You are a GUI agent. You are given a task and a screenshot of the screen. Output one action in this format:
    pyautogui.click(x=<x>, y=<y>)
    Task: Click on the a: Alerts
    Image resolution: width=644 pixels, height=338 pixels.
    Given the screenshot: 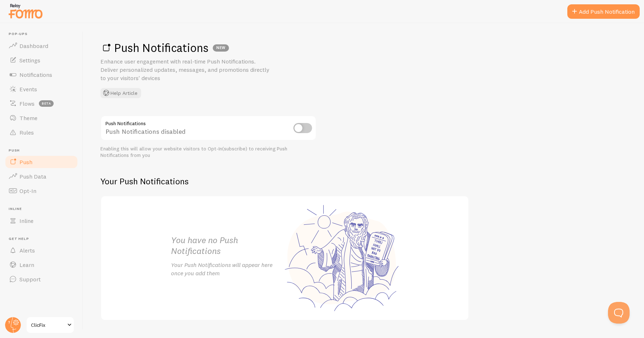 What is the action you would take?
    pyautogui.click(x=41, y=250)
    